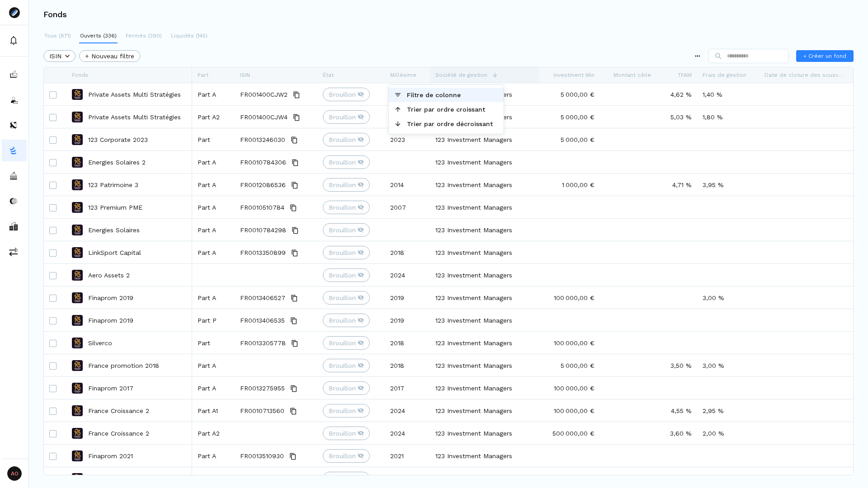  What do you see at coordinates (77, 140) in the screenshot?
I see `img: 123 Corporate 2023` at bounding box center [77, 140].